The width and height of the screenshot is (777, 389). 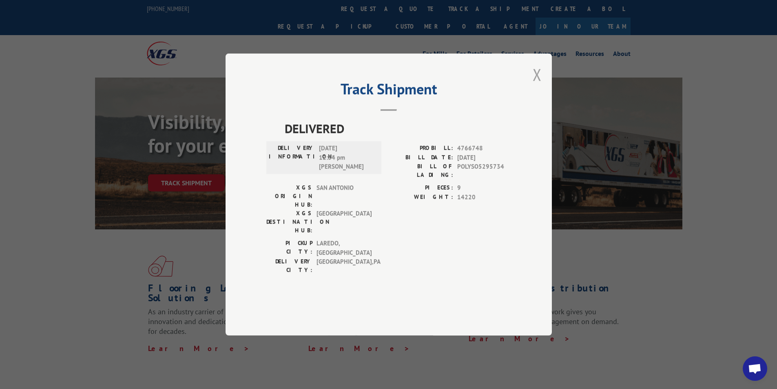 I want to click on h2: Track Shipment, so click(x=389, y=91).